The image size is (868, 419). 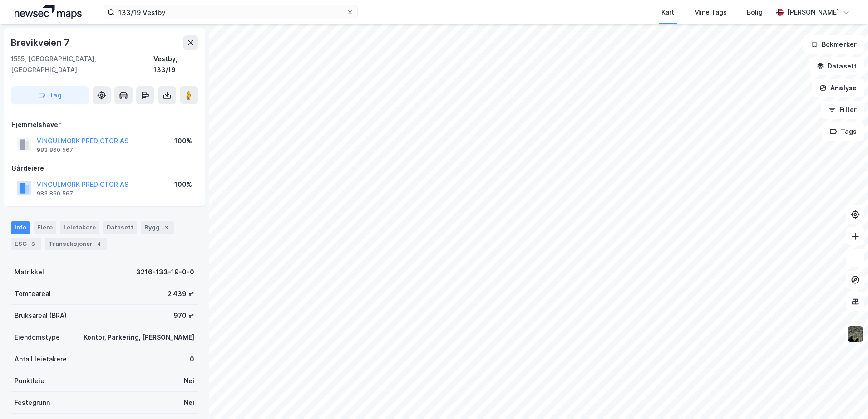 I want to click on div: 3216-133-19-0-0, so click(x=165, y=272).